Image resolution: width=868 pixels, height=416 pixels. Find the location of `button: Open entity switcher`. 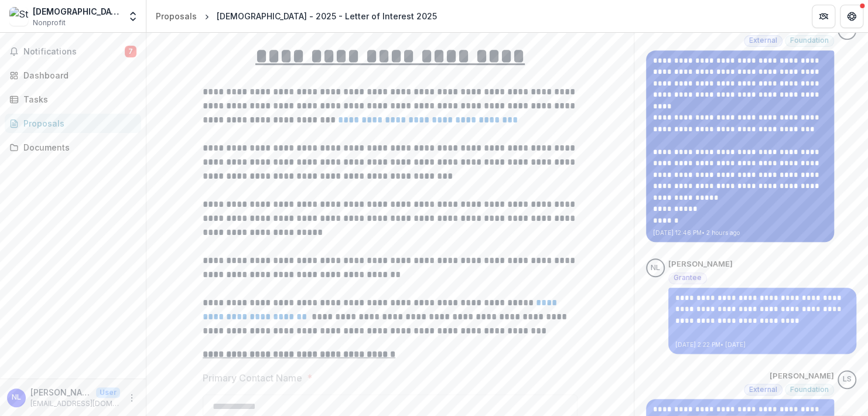

button: Open entity switcher is located at coordinates (133, 16).